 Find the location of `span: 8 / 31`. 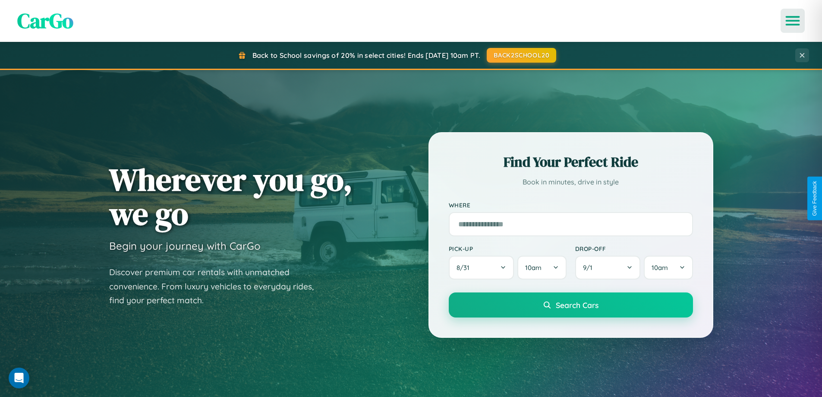

span: 8 / 31 is located at coordinates (465, 267).